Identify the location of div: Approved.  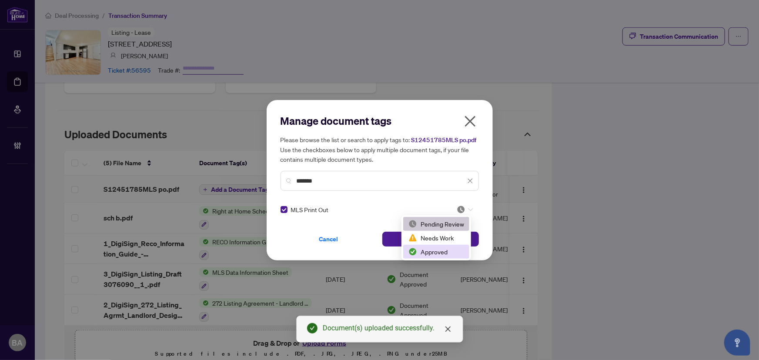
(436, 252).